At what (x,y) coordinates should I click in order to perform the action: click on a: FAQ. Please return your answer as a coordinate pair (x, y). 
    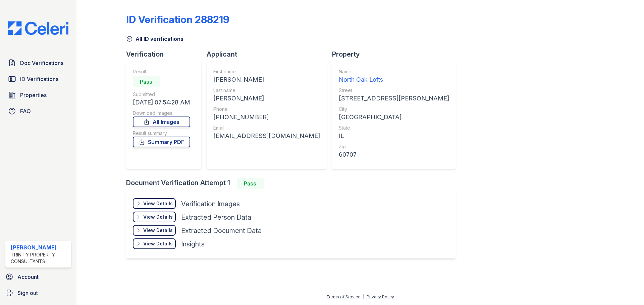
    Looking at the image, I should click on (38, 111).